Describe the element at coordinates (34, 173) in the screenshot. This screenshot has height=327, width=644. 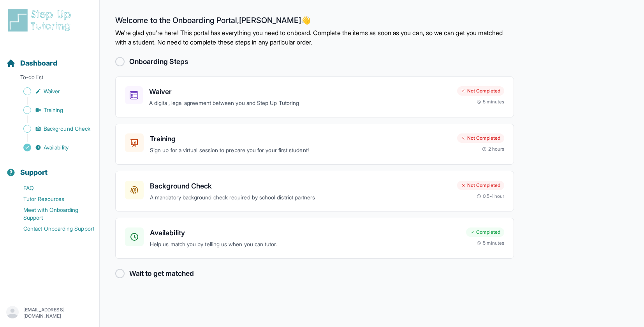
I see `span: Support` at that location.